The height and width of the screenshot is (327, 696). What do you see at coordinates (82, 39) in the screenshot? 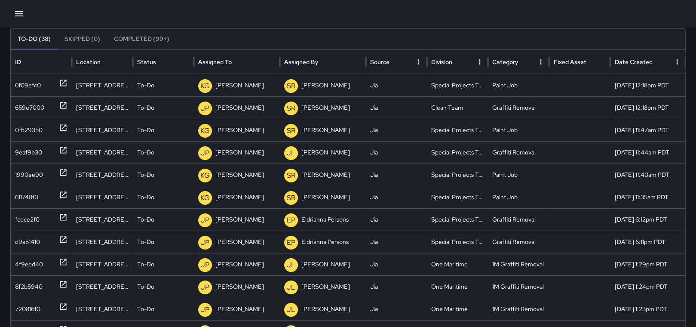
I see `button: Skipped (0)` at bounding box center [82, 39].